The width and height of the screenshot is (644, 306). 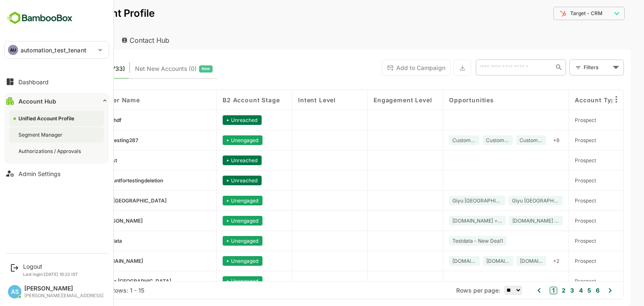 I want to click on button: 6, so click(x=567, y=290).